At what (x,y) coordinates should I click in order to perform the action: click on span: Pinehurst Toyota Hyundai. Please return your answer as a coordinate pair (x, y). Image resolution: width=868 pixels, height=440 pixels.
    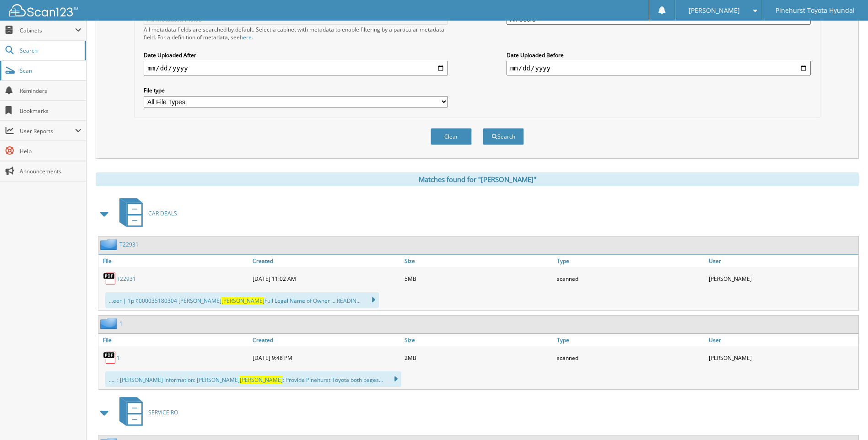
    Looking at the image, I should click on (814, 11).